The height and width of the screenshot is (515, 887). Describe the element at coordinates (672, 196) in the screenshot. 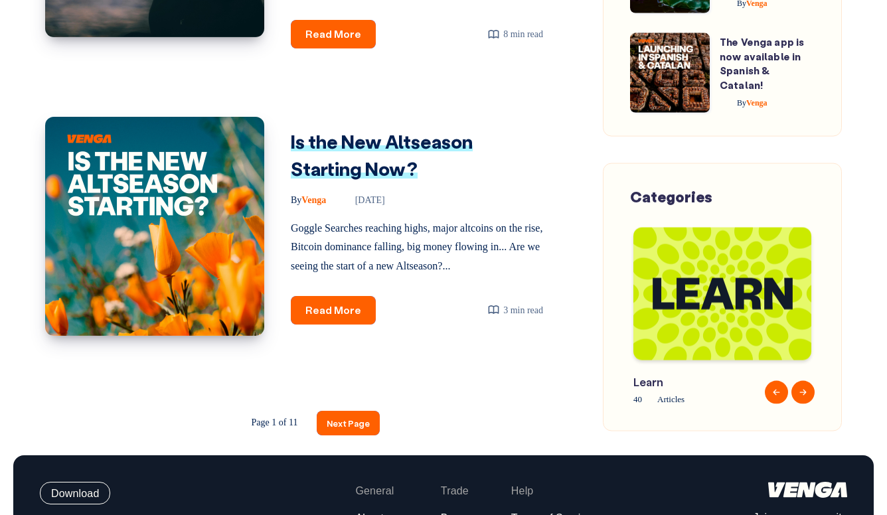

I see `span: Categories` at that location.